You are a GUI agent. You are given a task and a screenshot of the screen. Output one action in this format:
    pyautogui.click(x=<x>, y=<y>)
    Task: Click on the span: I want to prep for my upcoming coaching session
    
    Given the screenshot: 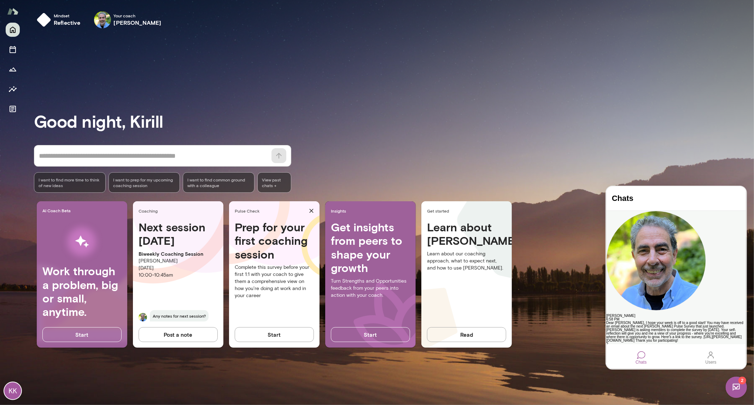 What is the action you would take?
    pyautogui.click(x=144, y=182)
    